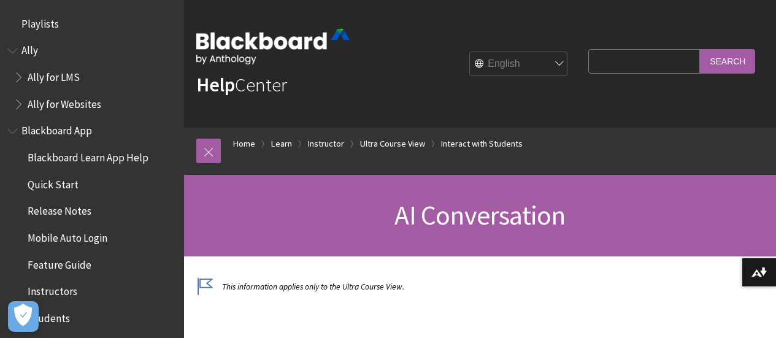 This screenshot has width=776, height=338. What do you see at coordinates (60, 263) in the screenshot?
I see `span: Feature Guide` at bounding box center [60, 263].